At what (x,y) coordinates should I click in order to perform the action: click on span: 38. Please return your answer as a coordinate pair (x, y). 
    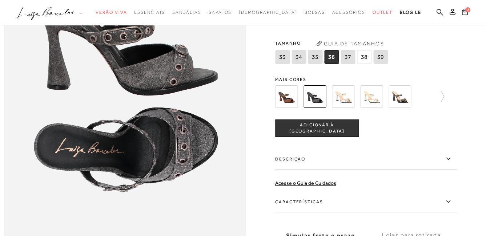
    Looking at the image, I should click on (364, 57).